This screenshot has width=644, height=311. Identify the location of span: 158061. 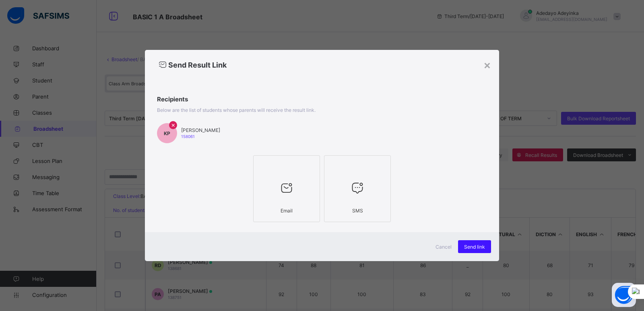
(188, 136).